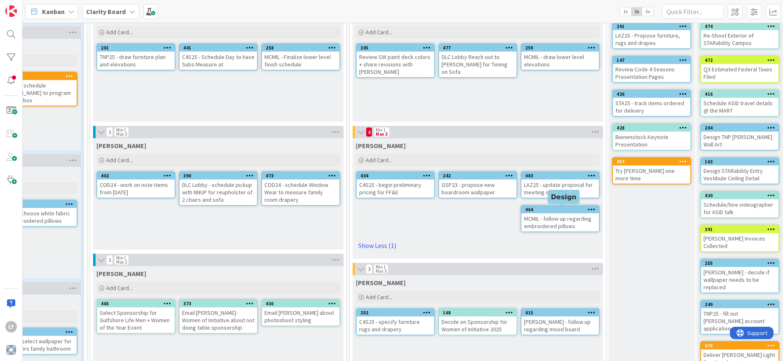 The image size is (783, 361). Describe the element at coordinates (369, 132) in the screenshot. I see `span: 4` at that location.